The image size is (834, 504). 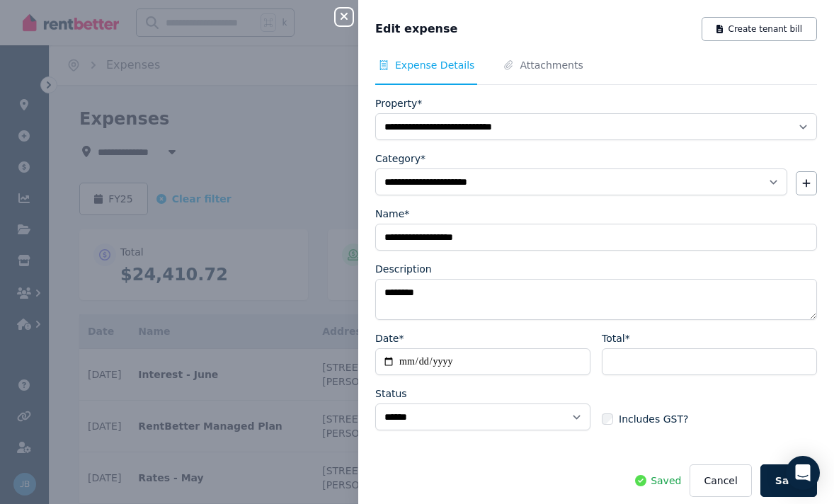 What do you see at coordinates (803, 472) in the screenshot?
I see `div: Open Intercom Messenger` at bounding box center [803, 472].